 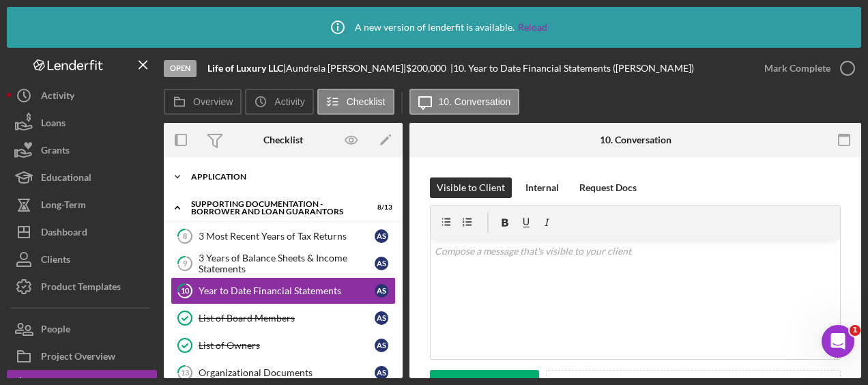 I want to click on tspan: 10, so click(x=185, y=290).